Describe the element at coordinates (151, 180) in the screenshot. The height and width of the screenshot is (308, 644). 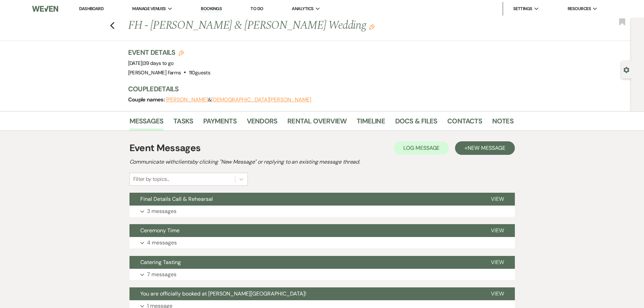
I see `div: Filter by topics...` at that location.